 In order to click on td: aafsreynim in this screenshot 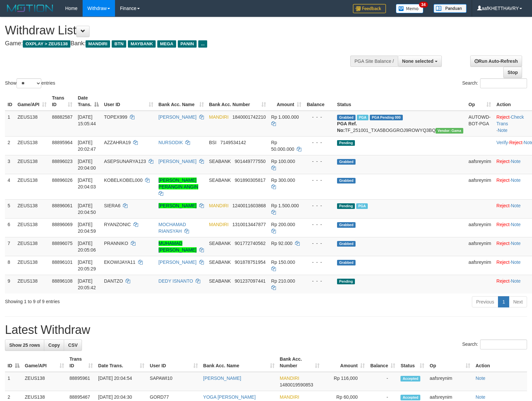, I will do `click(480, 246)`.